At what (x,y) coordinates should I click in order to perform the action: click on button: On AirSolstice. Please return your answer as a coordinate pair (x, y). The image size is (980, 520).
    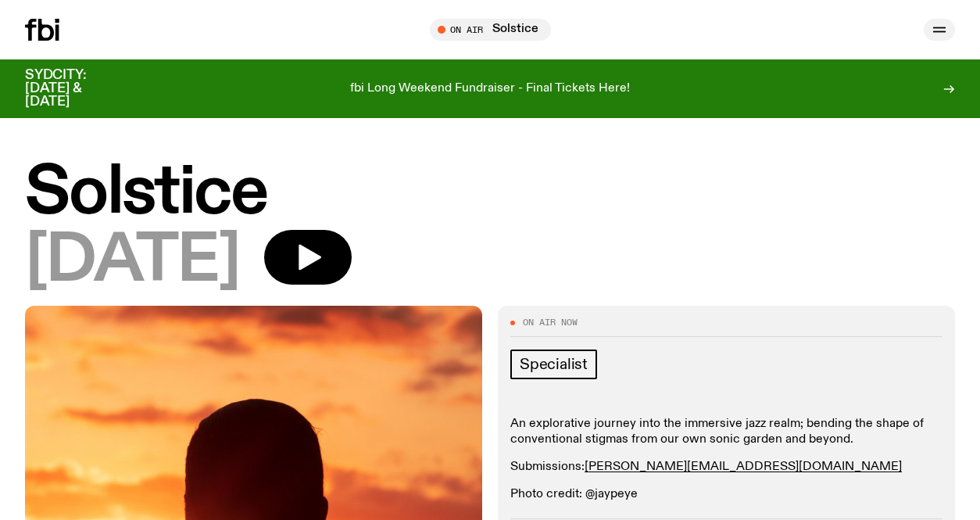
    Looking at the image, I should click on (490, 30).